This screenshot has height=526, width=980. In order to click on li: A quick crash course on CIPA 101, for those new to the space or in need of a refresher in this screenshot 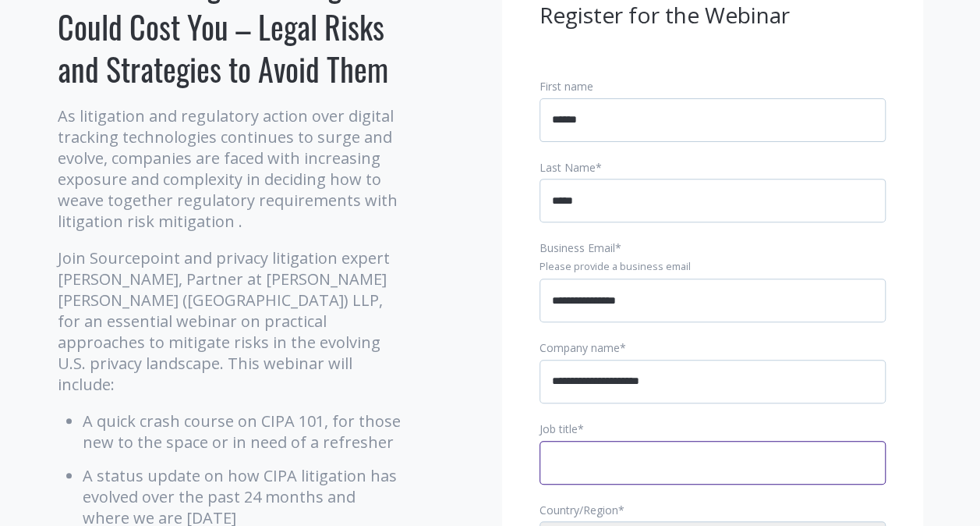, I will do `click(243, 431)`.